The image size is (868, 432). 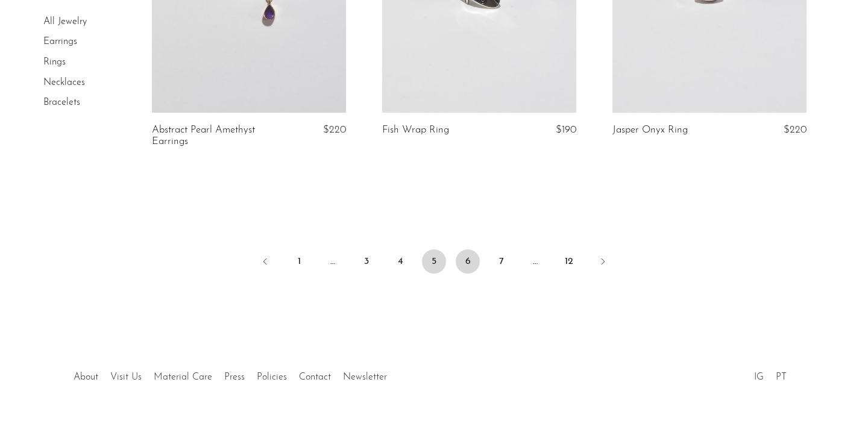 What do you see at coordinates (569, 262) in the screenshot?
I see `a: 12` at bounding box center [569, 262].